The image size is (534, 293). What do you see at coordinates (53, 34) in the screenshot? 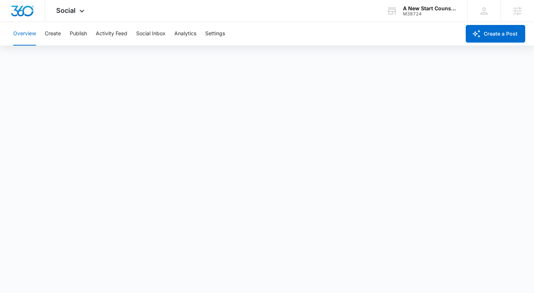
I see `button: Create` at bounding box center [53, 34].